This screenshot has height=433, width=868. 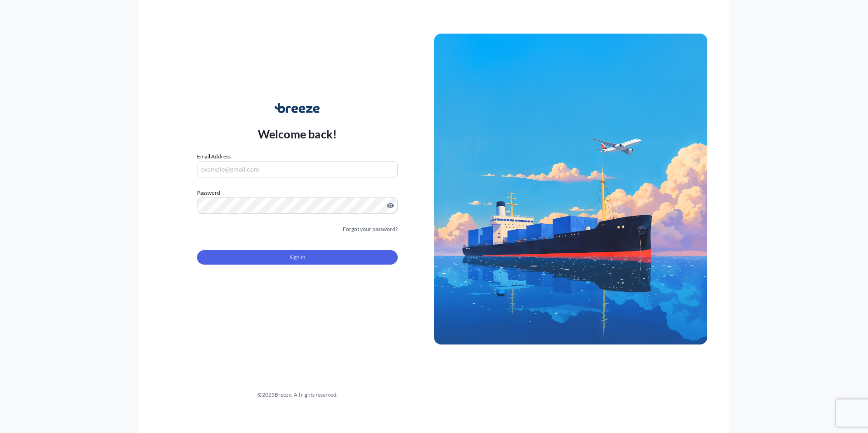 What do you see at coordinates (298, 134) in the screenshot?
I see `p: Welcome back!` at bounding box center [298, 134].